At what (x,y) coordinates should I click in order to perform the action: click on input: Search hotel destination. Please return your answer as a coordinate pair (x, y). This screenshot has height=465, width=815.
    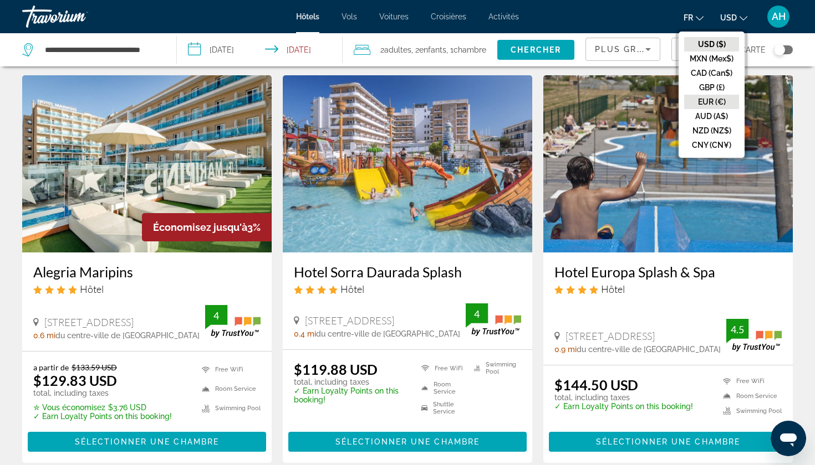
    Looking at the image, I should click on (101, 50).